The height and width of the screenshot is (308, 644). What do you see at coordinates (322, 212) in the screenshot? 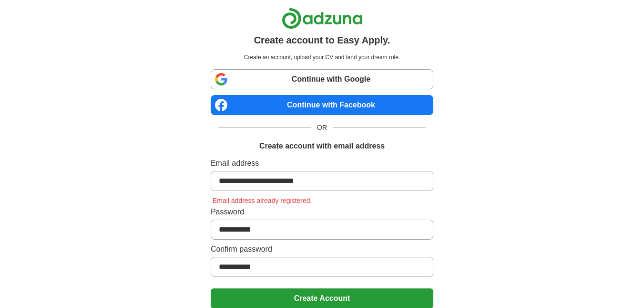
I see `label: Password` at bounding box center [322, 212].